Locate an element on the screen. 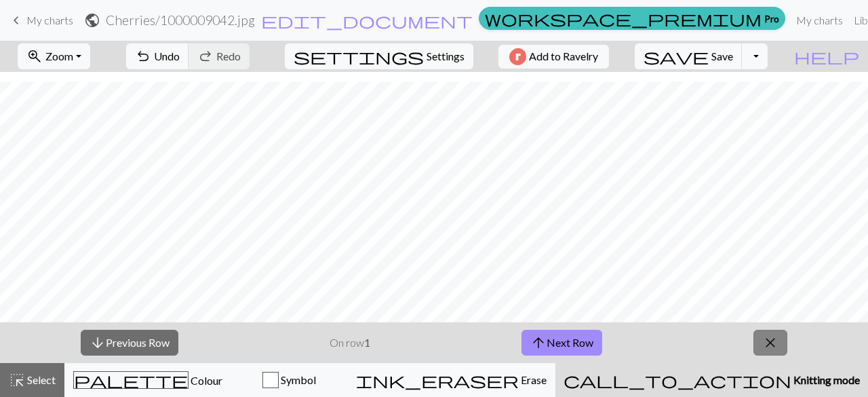  button: Save is located at coordinates (689, 56).